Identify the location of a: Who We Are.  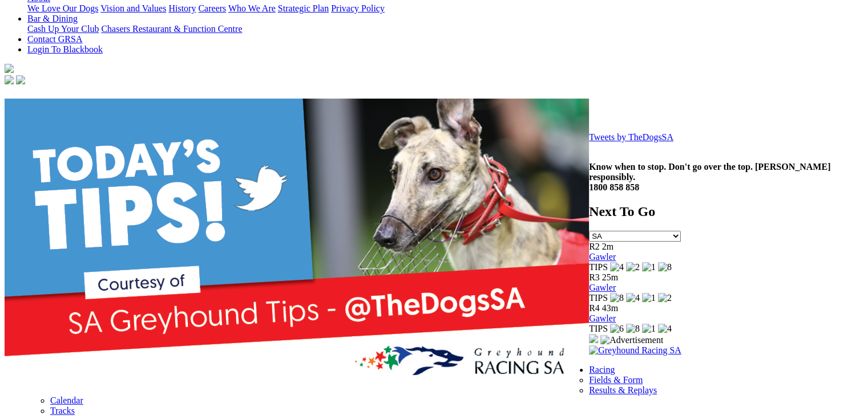
(252, 8).